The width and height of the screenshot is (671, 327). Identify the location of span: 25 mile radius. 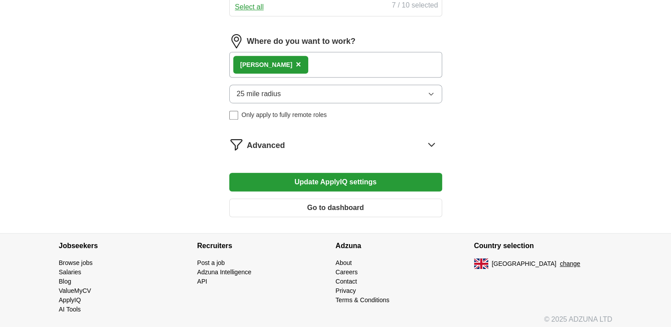
(259, 94).